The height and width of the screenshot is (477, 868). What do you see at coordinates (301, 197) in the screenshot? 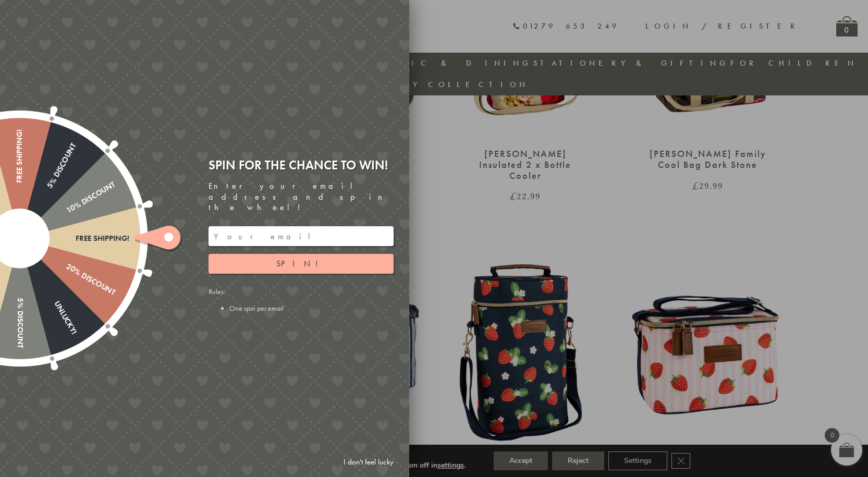
I see `div: Enter your email address and spin the wheel!` at bounding box center [301, 197].